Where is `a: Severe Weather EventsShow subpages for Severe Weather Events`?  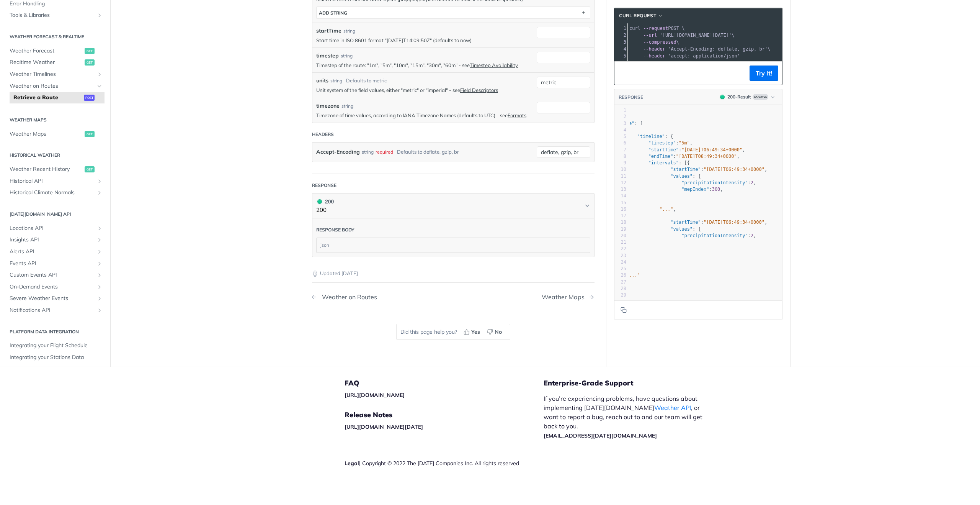 a: Severe Weather EventsShow subpages for Severe Weather Events is located at coordinates (55, 299).